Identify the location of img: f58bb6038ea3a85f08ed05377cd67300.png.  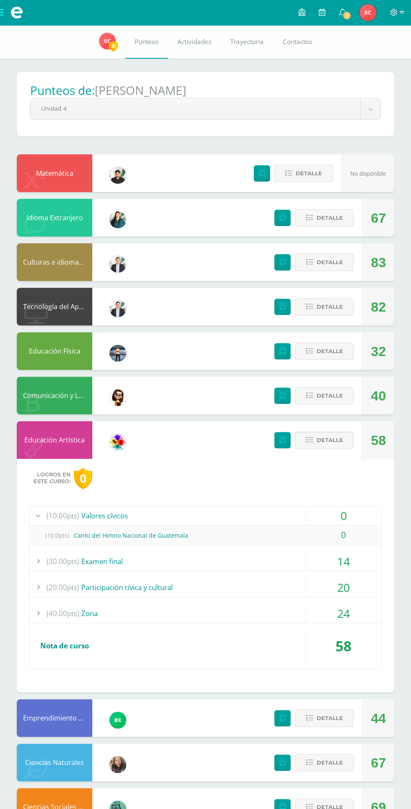
(118, 220).